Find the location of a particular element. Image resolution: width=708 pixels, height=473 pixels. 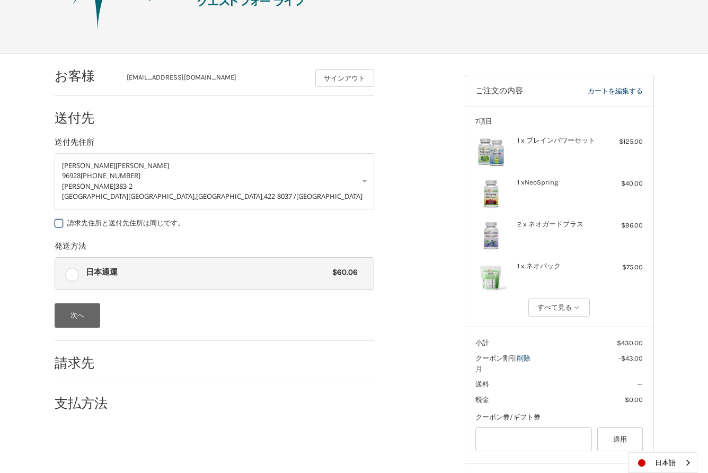

span: 小計 is located at coordinates (482, 342).